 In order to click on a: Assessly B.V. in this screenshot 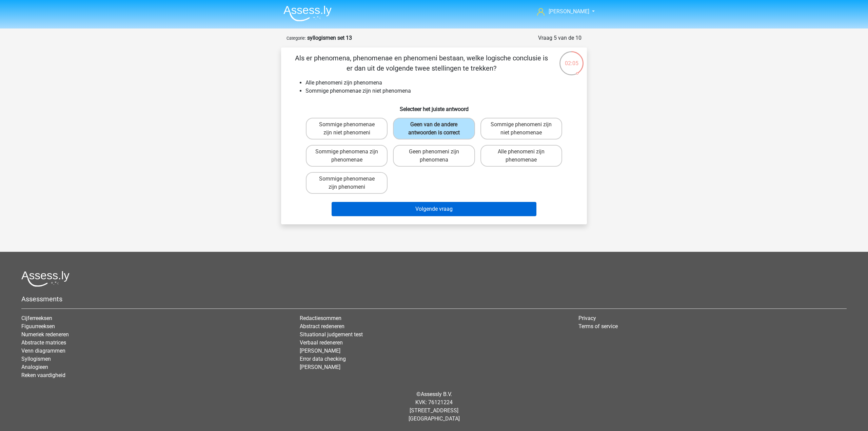, I will do `click(437, 394)`.